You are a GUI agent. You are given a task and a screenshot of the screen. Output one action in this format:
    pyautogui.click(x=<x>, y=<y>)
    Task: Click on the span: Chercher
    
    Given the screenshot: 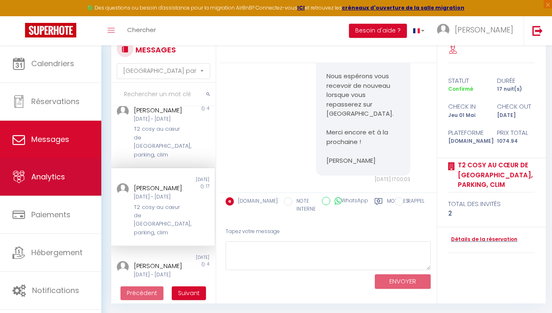 What is the action you would take?
    pyautogui.click(x=141, y=30)
    